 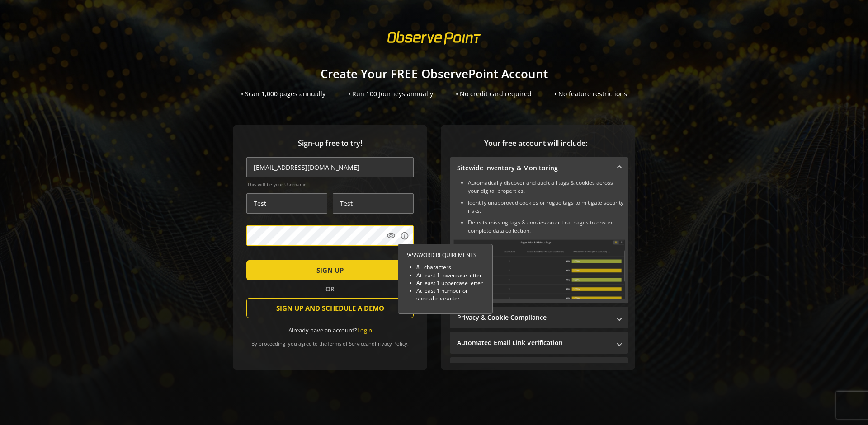 I want to click on a: Login, so click(x=365, y=330).